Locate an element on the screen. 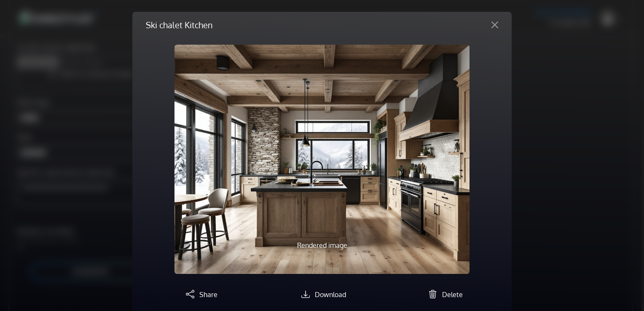 Image resolution: width=644 pixels, height=311 pixels. img: homestyler-20251005-1-dotgcp.jpg is located at coordinates (322, 159).